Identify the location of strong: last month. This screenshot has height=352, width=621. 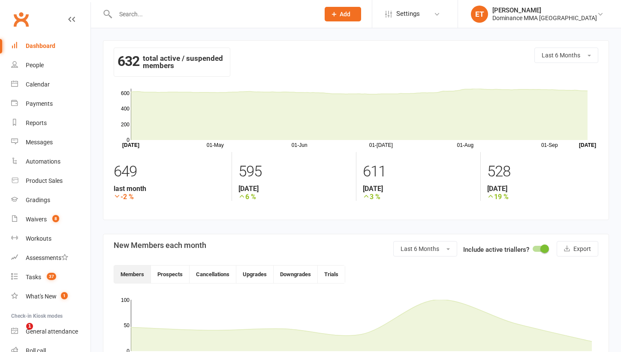
(169, 189).